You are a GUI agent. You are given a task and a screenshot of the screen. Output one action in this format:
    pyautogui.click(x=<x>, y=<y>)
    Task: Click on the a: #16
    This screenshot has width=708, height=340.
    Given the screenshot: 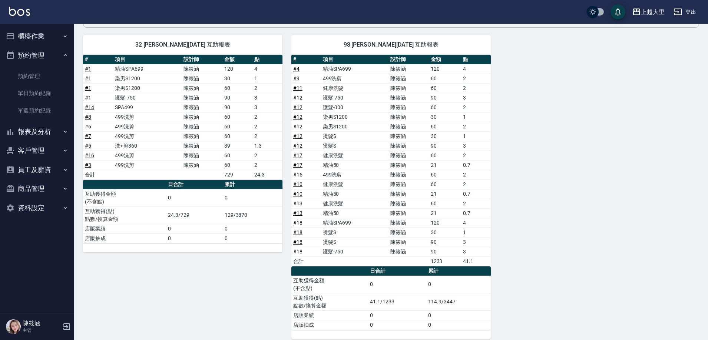 What is the action you would take?
    pyautogui.click(x=89, y=156)
    